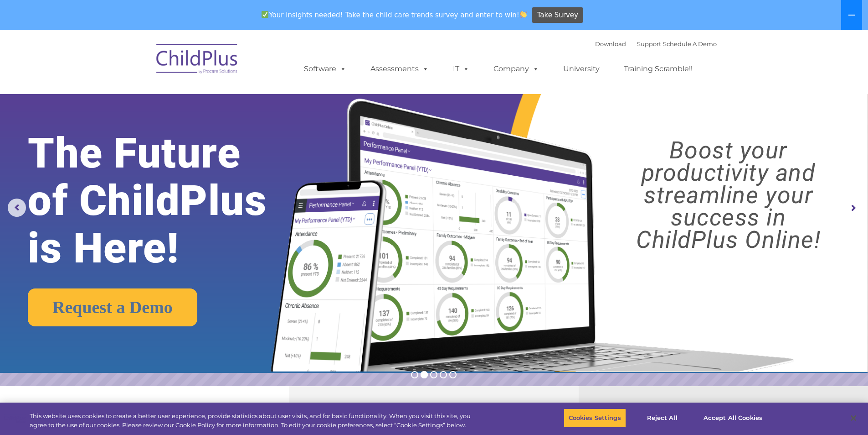 This screenshot has height=435, width=868. I want to click on a: Schedule A Demo, so click(690, 44).